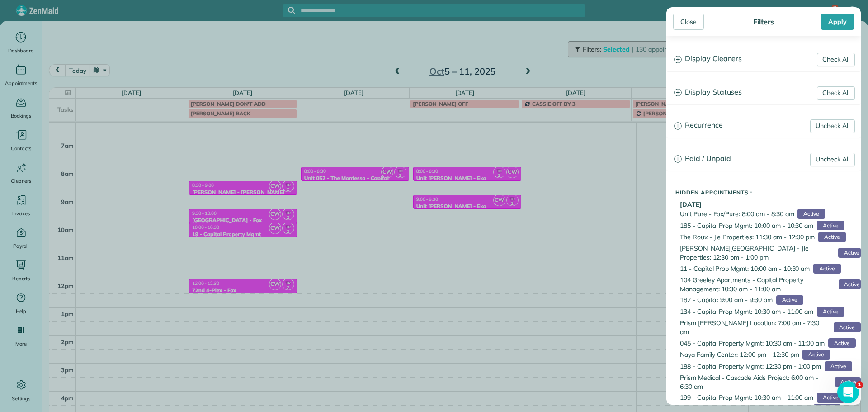  Describe the element at coordinates (748, 237) in the screenshot. I see `span: The Roux - Jle Properties: 11:30 am - 12:00 pm` at that location.